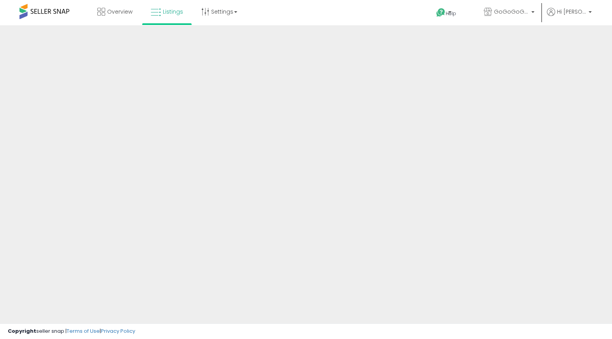 The height and width of the screenshot is (339, 612). What do you see at coordinates (120, 12) in the screenshot?
I see `span: Overview` at bounding box center [120, 12].